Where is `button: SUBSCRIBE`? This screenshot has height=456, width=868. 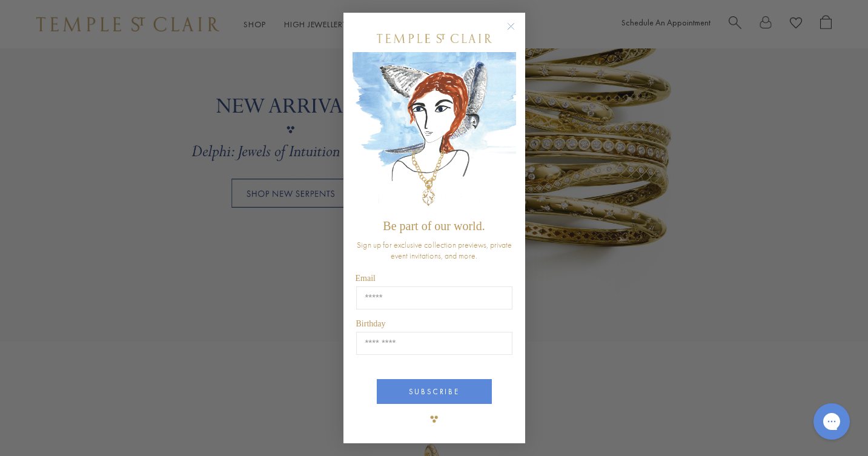
button: SUBSCRIBE is located at coordinates (434, 391).